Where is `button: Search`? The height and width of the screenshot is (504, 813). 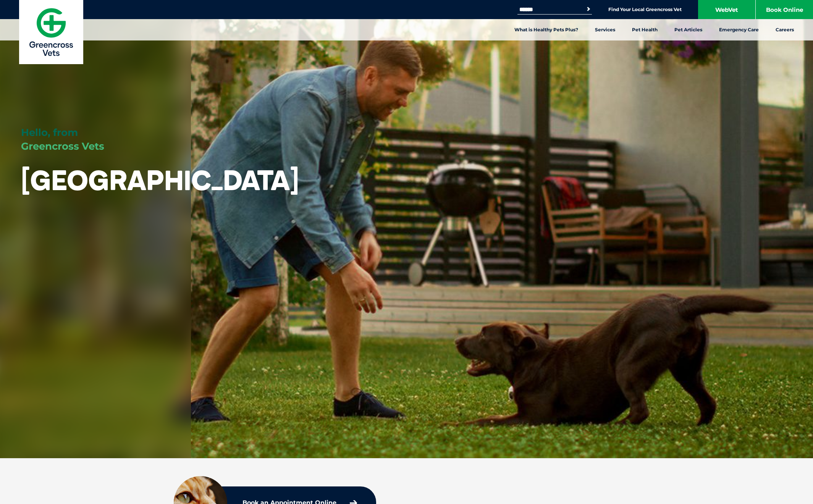
button: Search is located at coordinates (589, 9).